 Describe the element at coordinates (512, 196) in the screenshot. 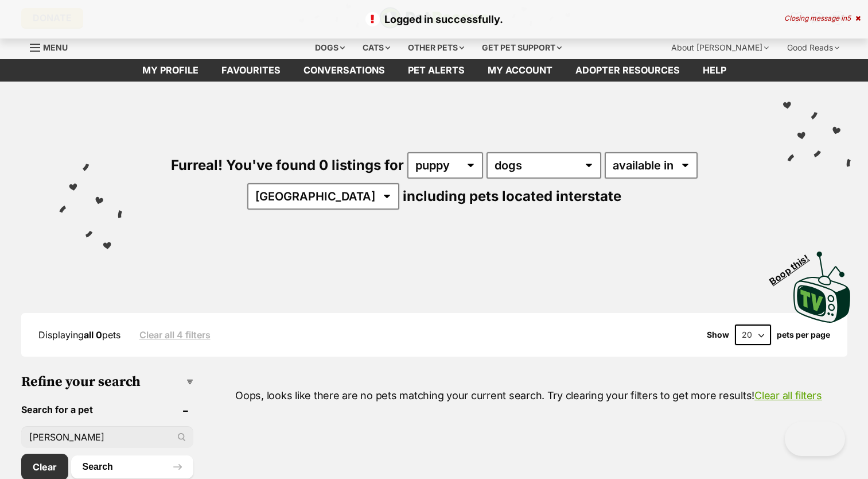

I see `span: including pets located interstate` at that location.